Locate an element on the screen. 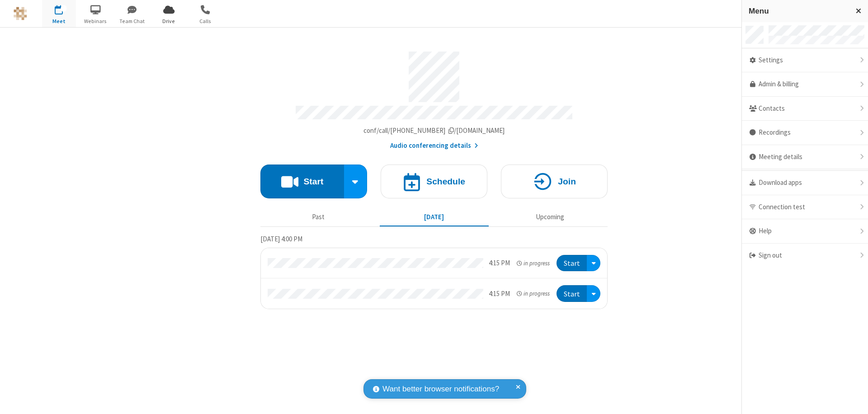 The height and width of the screenshot is (414, 868). div: Connection test is located at coordinates (805, 207).